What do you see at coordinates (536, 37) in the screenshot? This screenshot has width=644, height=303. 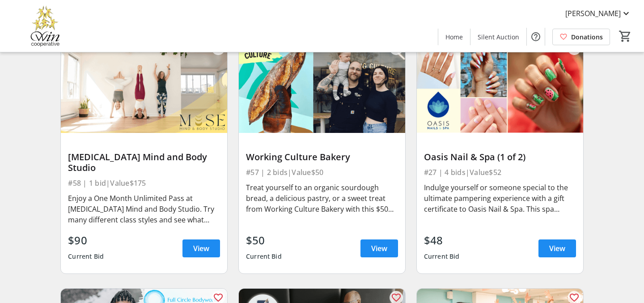 I see `button: Help` at bounding box center [536, 37].